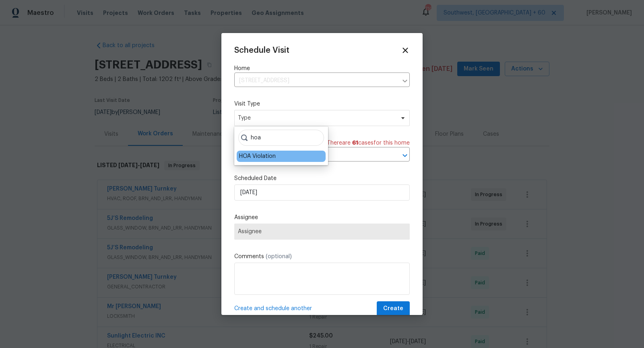  I want to click on span: Assignee, so click(322, 231).